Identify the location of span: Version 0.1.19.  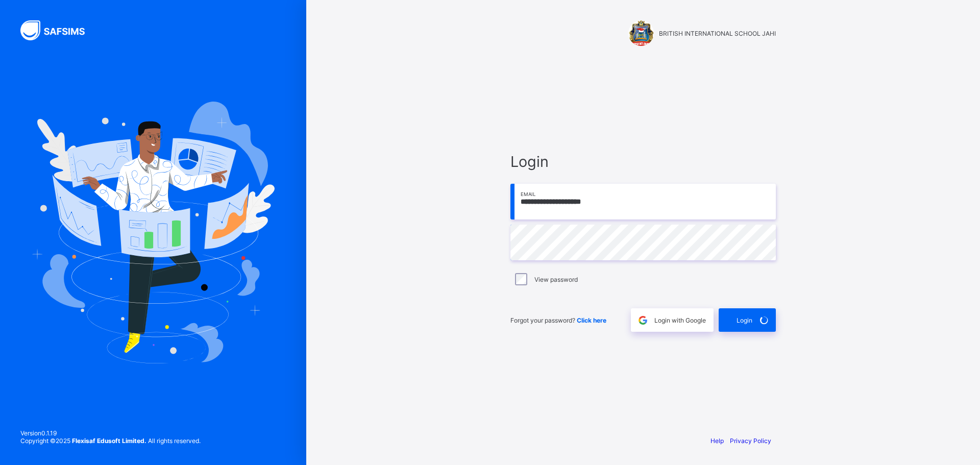
(110, 433).